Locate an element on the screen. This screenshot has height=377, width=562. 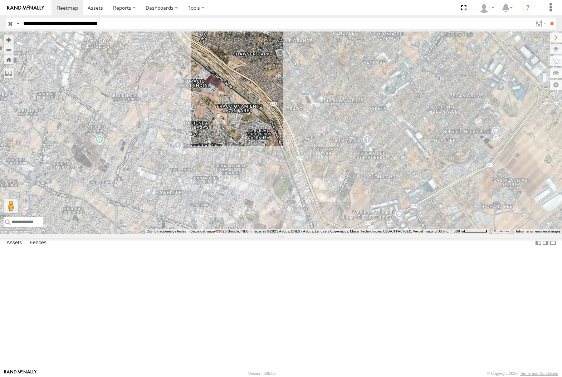
button: Escala del mapa: 500 m por 61 píxeles is located at coordinates (470, 231).